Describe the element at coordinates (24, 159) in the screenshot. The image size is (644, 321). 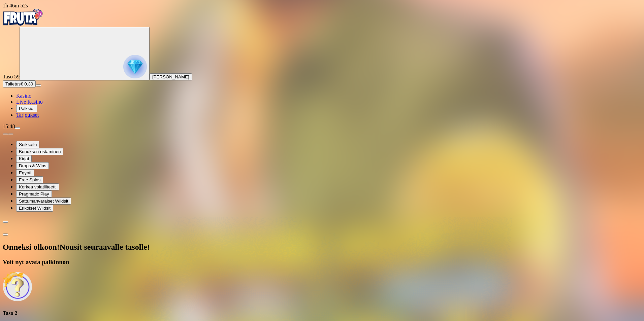
I see `span: Kirjat` at that location.